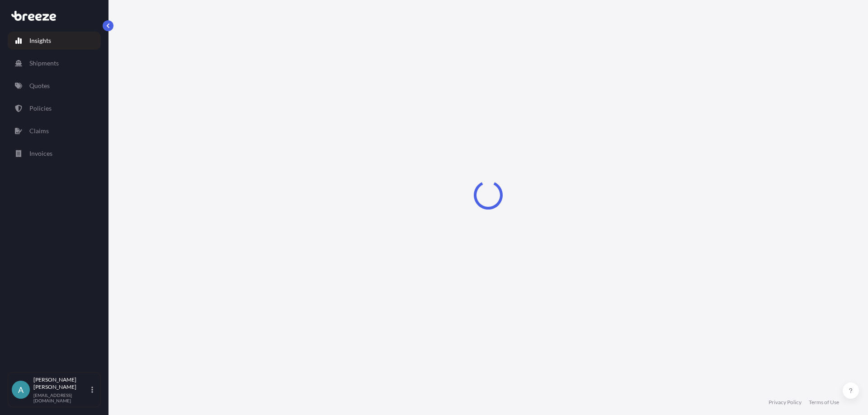  I want to click on p: Invoices, so click(41, 154).